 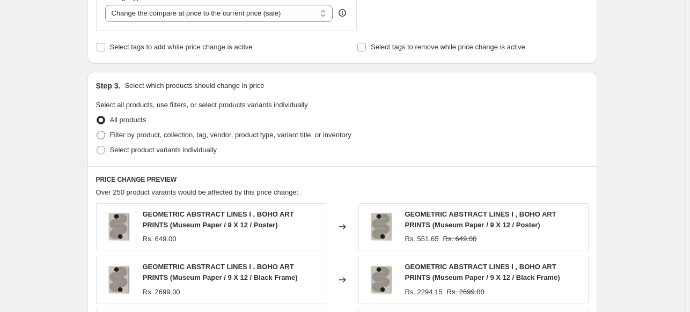 I want to click on span: Select product variants individually, so click(x=163, y=150).